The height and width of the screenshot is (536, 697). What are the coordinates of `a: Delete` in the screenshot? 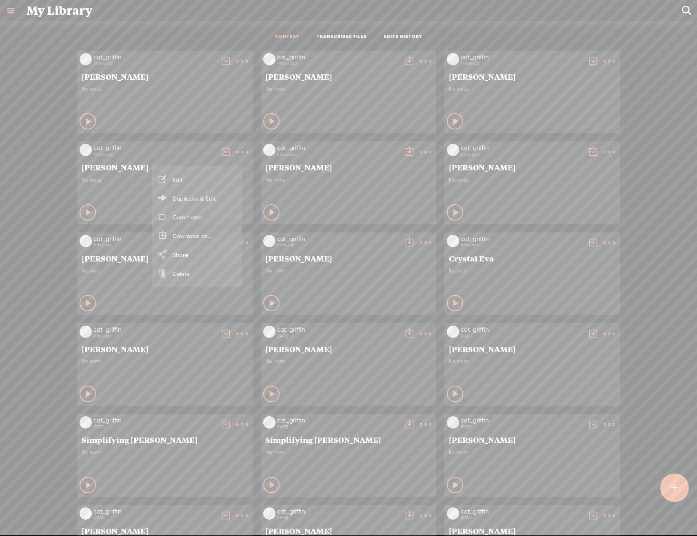 It's located at (197, 273).